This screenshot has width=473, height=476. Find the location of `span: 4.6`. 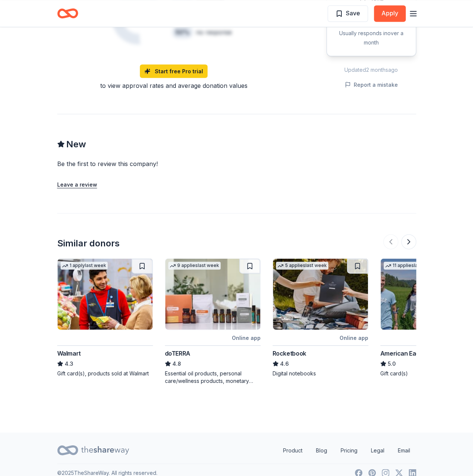

span: 4.6 is located at coordinates (284, 363).